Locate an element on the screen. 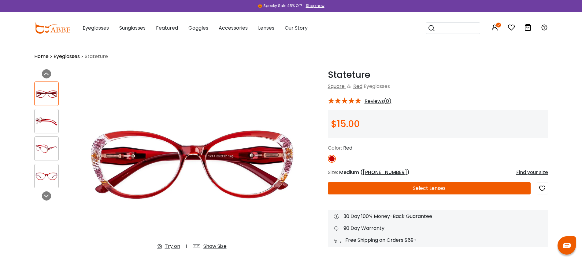  div: Find your size is located at coordinates (532, 173).